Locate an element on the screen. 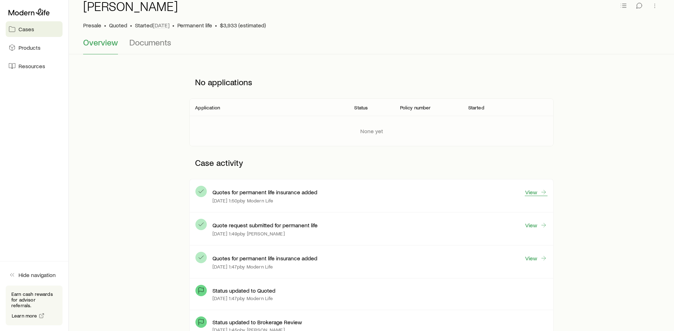 This screenshot has height=331, width=674. p: Presale is located at coordinates (92, 25).